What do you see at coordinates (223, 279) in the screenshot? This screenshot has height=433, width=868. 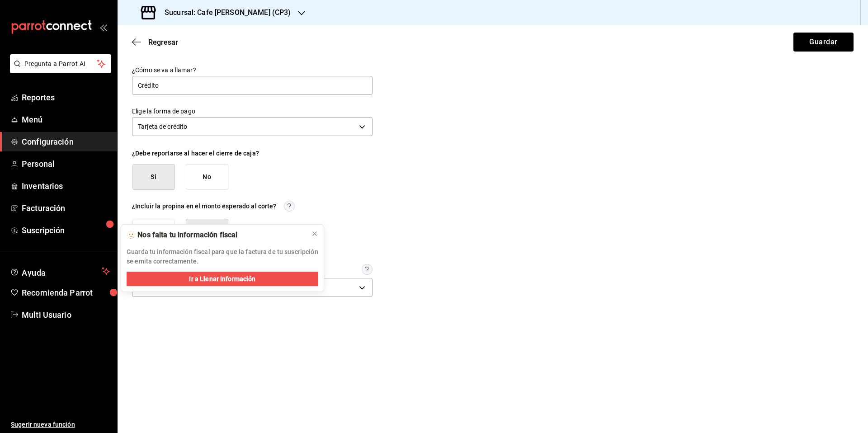 I see `button: Ir a Llenar Información` at bounding box center [223, 279].